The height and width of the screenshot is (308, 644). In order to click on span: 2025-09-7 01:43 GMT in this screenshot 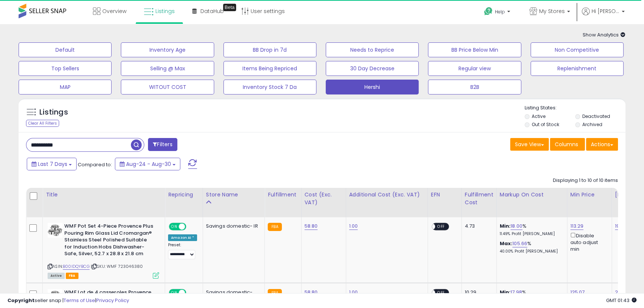, I will do `click(621, 300)`.